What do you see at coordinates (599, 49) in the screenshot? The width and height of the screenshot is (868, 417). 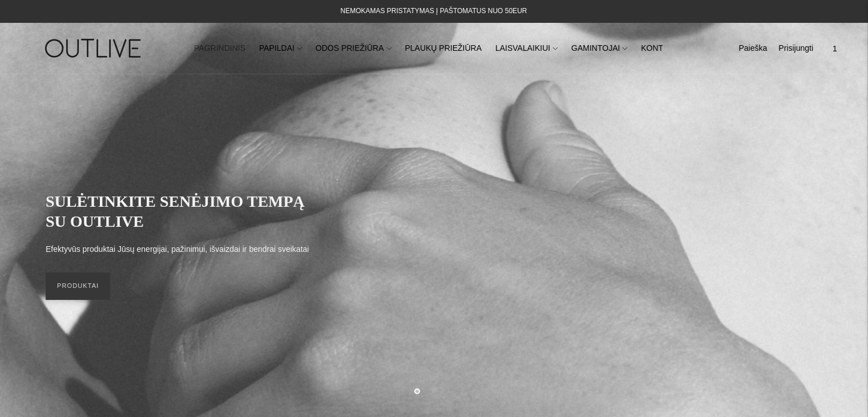 I see `a: GAMINTOJAI` at bounding box center [599, 49].